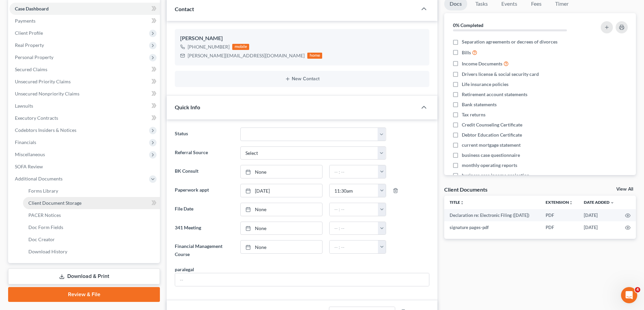 The width and height of the screenshot is (644, 310). Describe the element at coordinates (43, 191) in the screenshot. I see `span: Forms Library` at that location.